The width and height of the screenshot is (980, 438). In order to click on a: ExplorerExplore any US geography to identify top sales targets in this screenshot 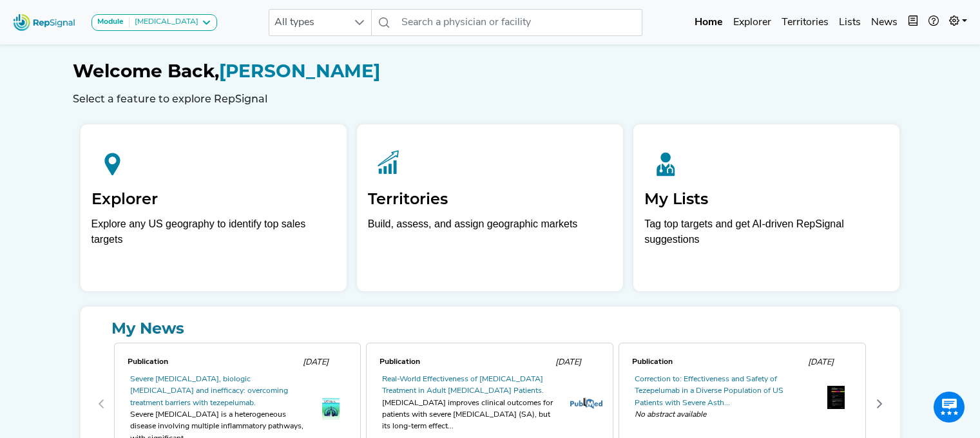, I will do `click(213, 207)`.